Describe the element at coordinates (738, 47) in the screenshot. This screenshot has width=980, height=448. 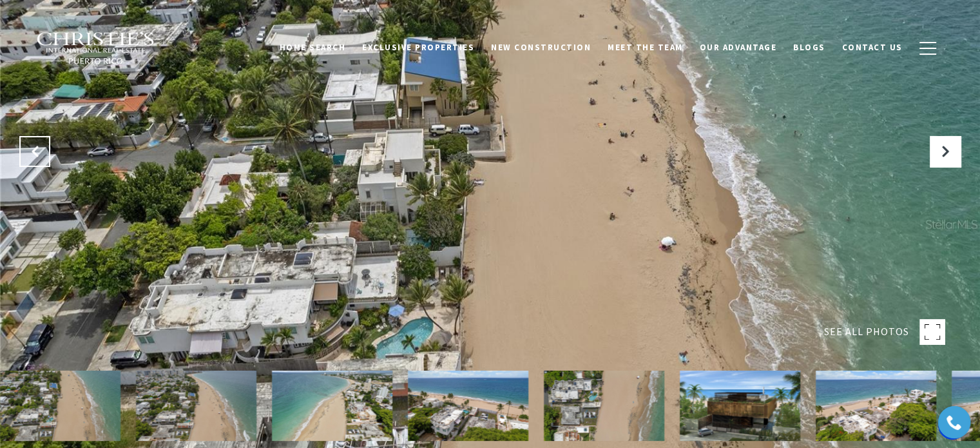
I see `span: Our Advantage` at that location.